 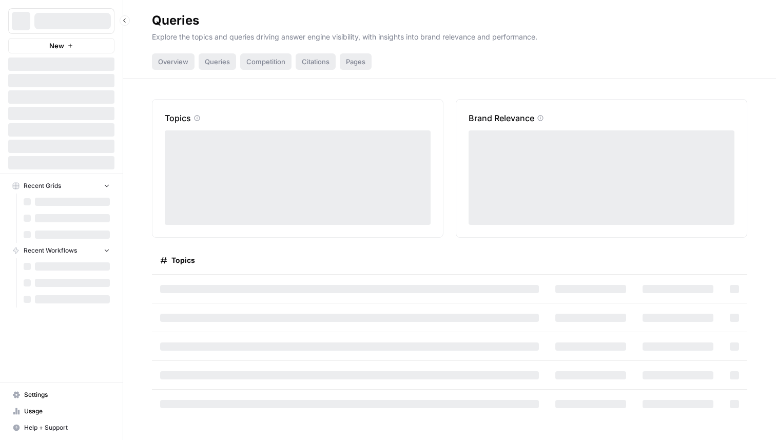 What do you see at coordinates (67, 395) in the screenshot?
I see `span: Settings` at bounding box center [67, 395].